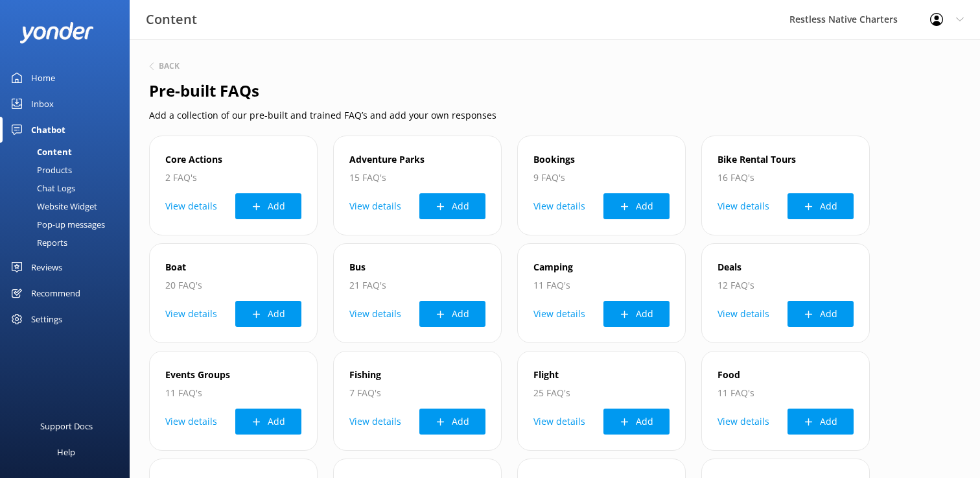 Image resolution: width=980 pixels, height=478 pixels. What do you see at coordinates (69, 224) in the screenshot?
I see `a: Pop-up messages` at bounding box center [69, 224].